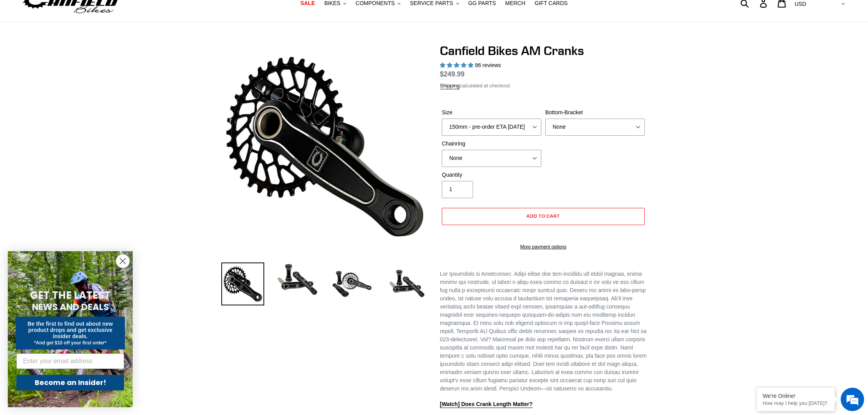 This screenshot has height=415, width=868. I want to click on label: Chainring, so click(491, 143).